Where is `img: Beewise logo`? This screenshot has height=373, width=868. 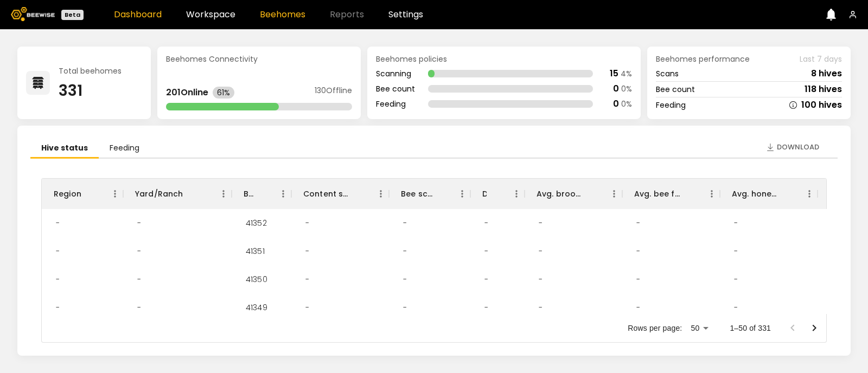
img: Beewise logo is located at coordinates (32, 14).